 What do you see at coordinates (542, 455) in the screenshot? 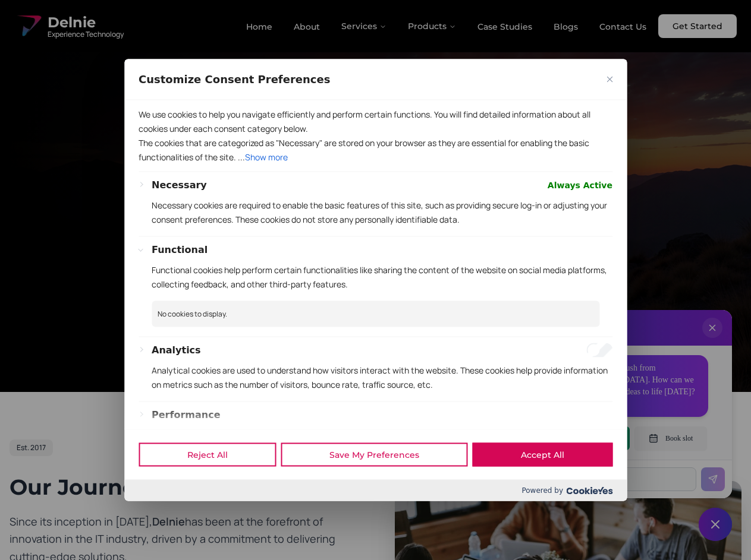
I see `button: Accept All` at bounding box center [542, 455].